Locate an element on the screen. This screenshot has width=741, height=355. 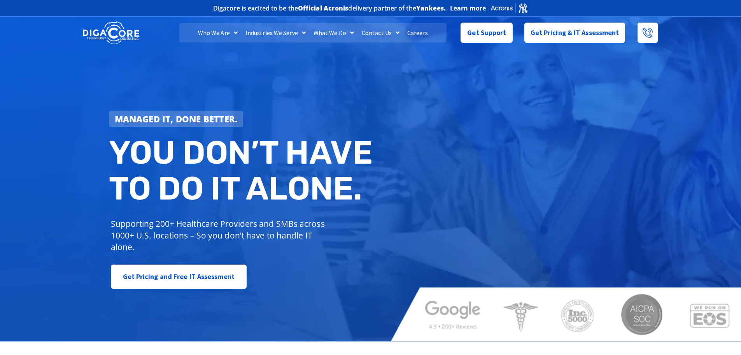
a: Managed IT, done better. is located at coordinates (176, 119).